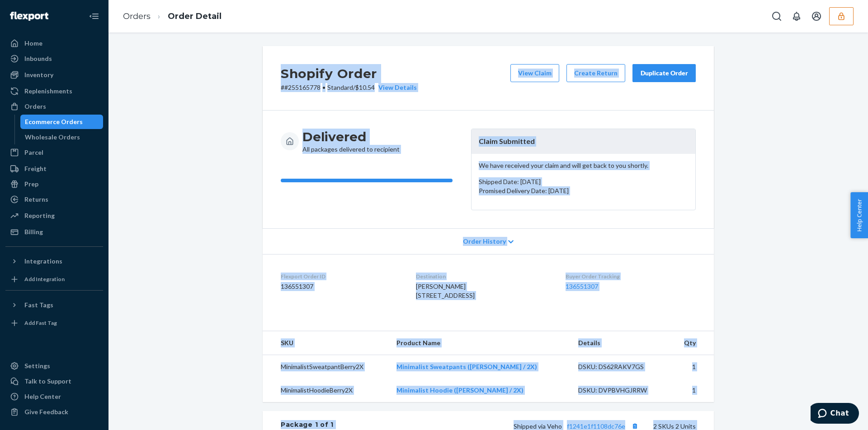  What do you see at coordinates (46, 412) in the screenshot?
I see `div: Give Feedback` at bounding box center [46, 412].